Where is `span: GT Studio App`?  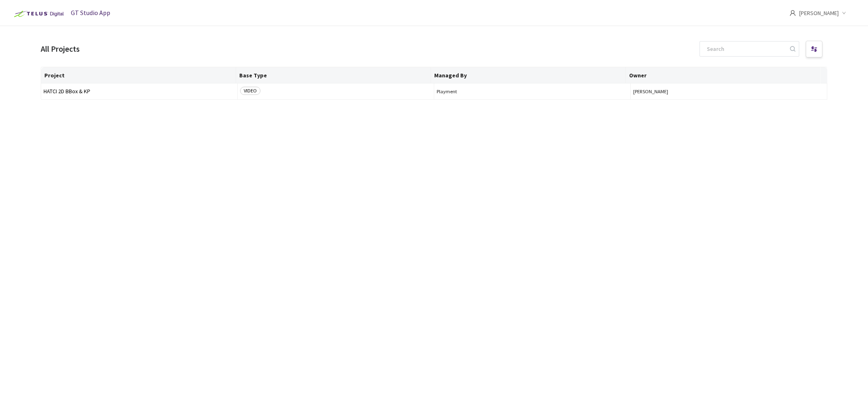
span: GT Studio App is located at coordinates (91, 13).